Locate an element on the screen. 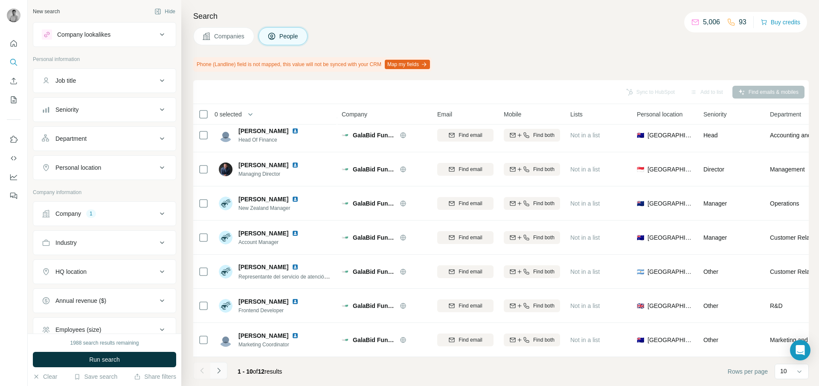  div: Company is located at coordinates (68, 214).